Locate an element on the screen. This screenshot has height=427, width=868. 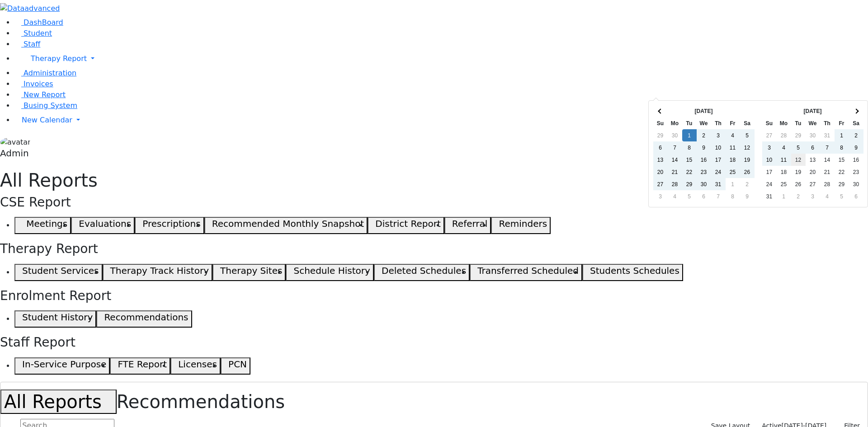
button: Student History is located at coordinates (55, 319).